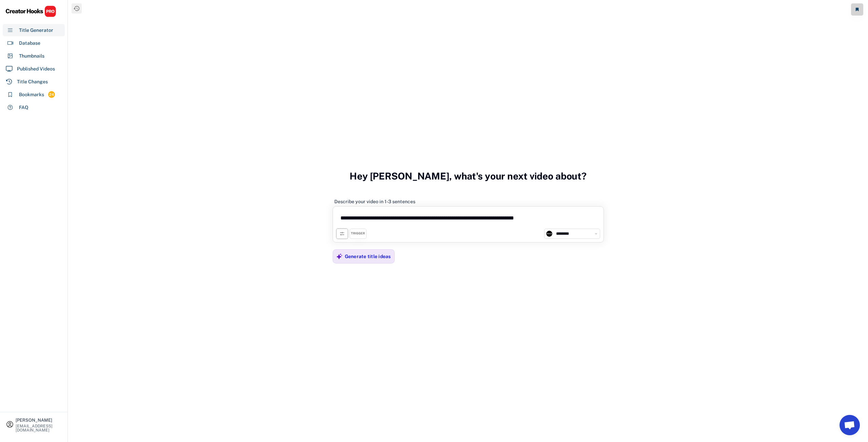  What do you see at coordinates (850, 425) in the screenshot?
I see `a: Open chat` at bounding box center [850, 425].